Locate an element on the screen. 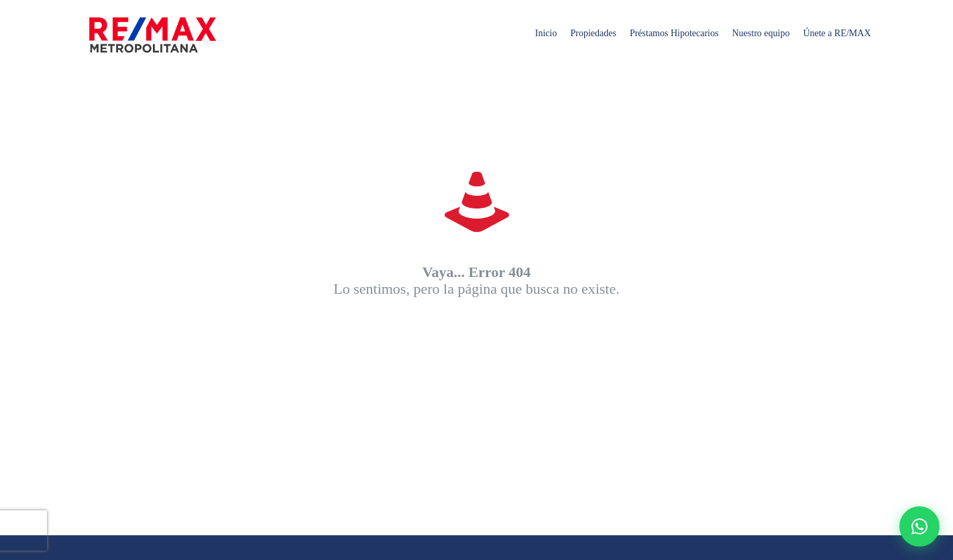 The width and height of the screenshot is (953, 560). span: Únete a RE/MAX is located at coordinates (837, 34).